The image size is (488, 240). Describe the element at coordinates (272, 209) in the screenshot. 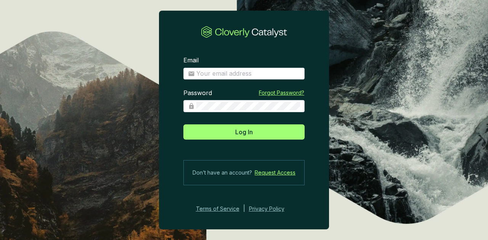

I see `a: Privacy Policy` at that location.